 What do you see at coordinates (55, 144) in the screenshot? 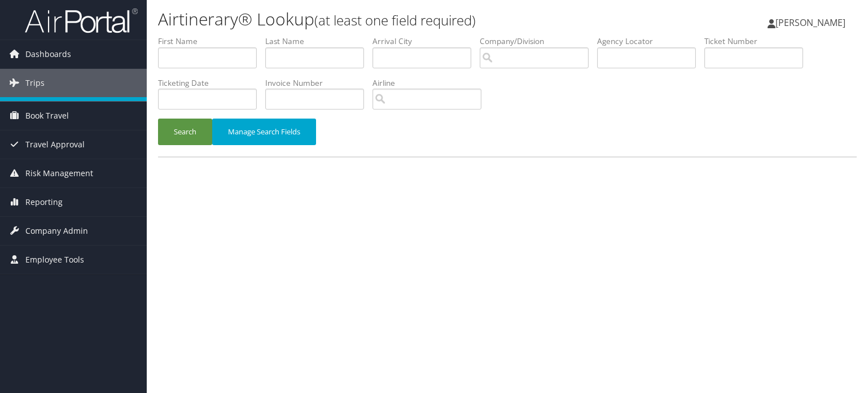
I see `span: Travel Approval` at bounding box center [55, 144].